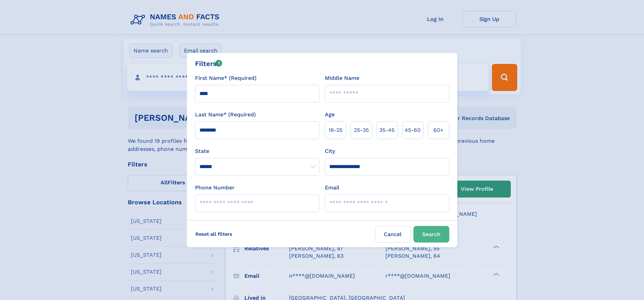 The image size is (644, 300). Describe the element at coordinates (257, 151) in the screenshot. I see `label: State` at that location.